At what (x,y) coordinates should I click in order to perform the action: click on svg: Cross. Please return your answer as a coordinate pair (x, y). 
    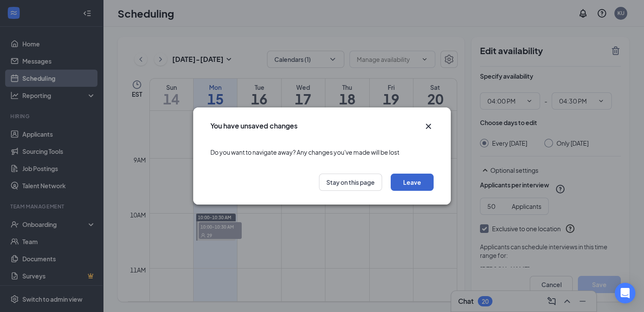
    Looking at the image, I should click on (428, 126).